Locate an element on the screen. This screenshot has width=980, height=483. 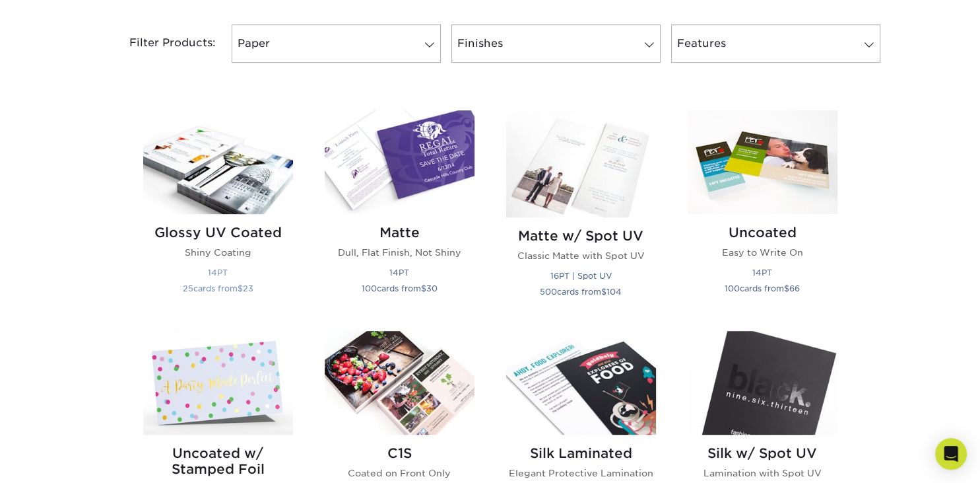
img: C1S Postcards is located at coordinates (399, 382).